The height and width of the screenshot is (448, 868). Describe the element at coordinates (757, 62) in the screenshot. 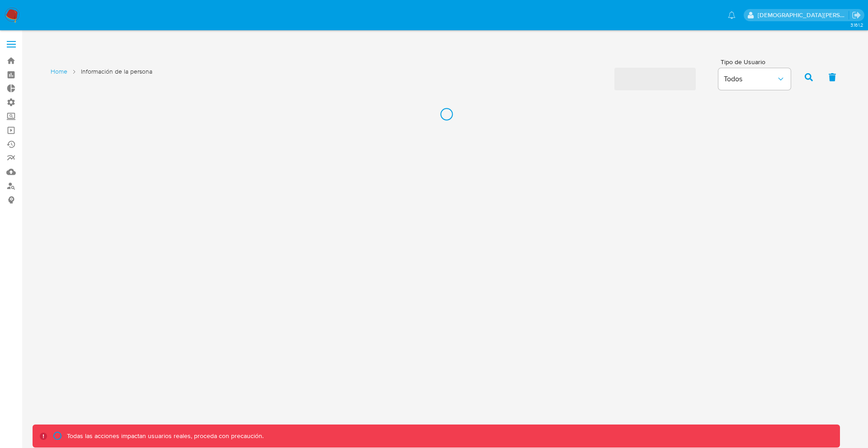

I see `span: Tipo de Usuario` at that location.